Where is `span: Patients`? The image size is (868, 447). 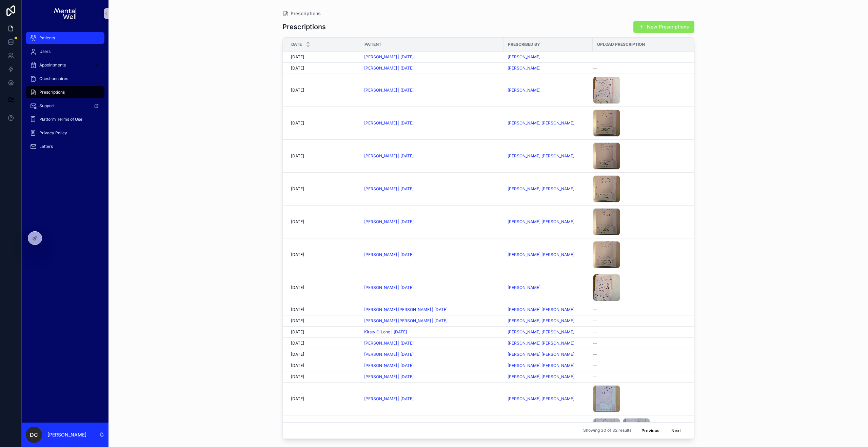 span: Patients is located at coordinates (47, 38).